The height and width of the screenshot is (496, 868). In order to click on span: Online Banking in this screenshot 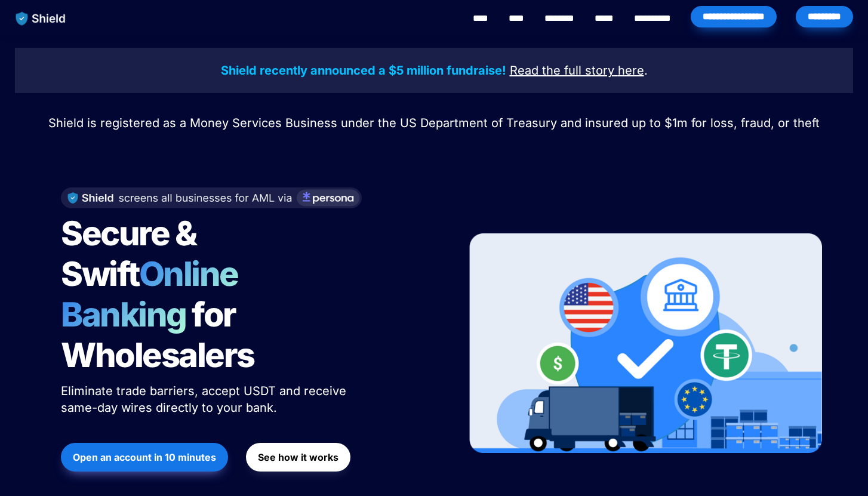, I will do `click(155, 294)`.